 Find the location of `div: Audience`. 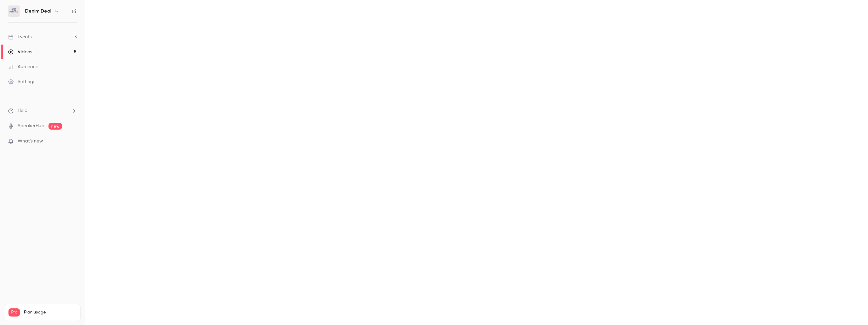

div: Audience is located at coordinates (23, 67).